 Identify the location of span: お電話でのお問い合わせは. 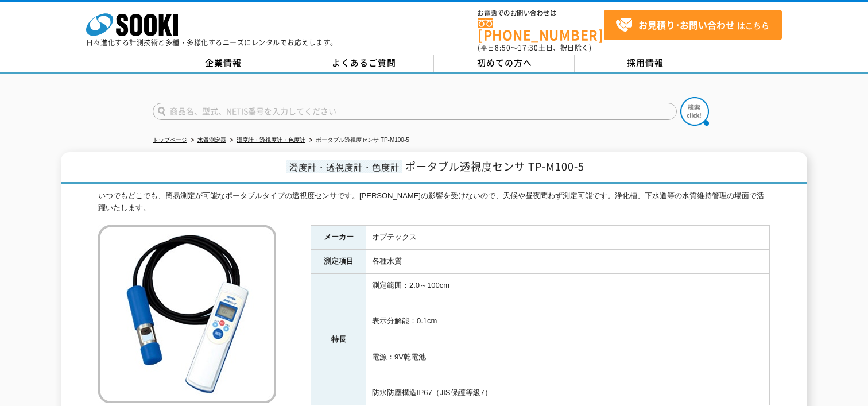
(541, 13).